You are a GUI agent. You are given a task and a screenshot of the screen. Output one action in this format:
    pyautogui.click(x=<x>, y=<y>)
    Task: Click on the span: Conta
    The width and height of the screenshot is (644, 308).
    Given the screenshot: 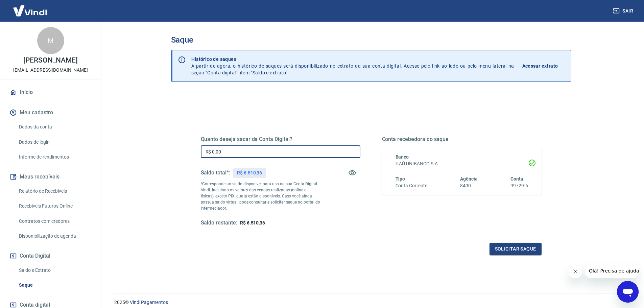 What is the action you would take?
    pyautogui.click(x=517, y=179)
    